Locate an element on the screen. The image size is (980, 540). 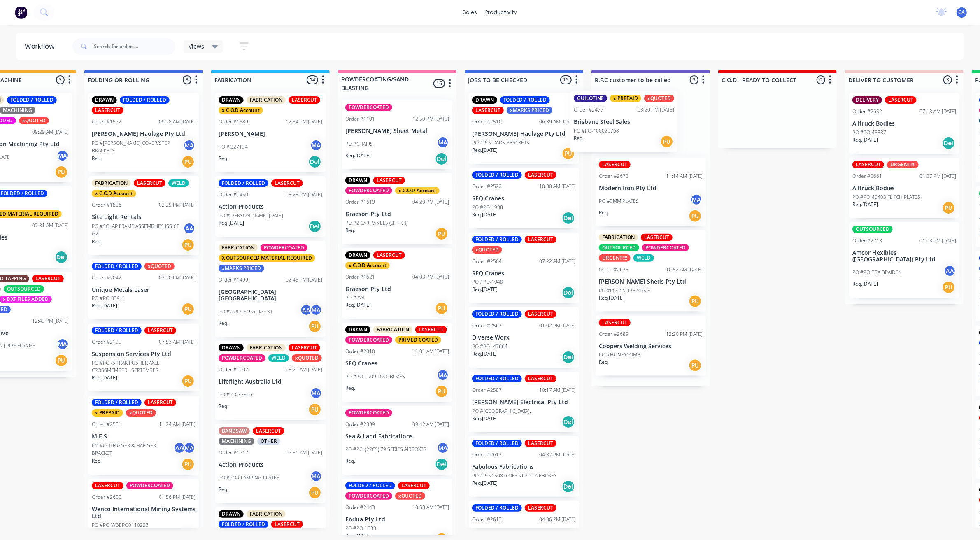
div: productivity is located at coordinates (502, 13).